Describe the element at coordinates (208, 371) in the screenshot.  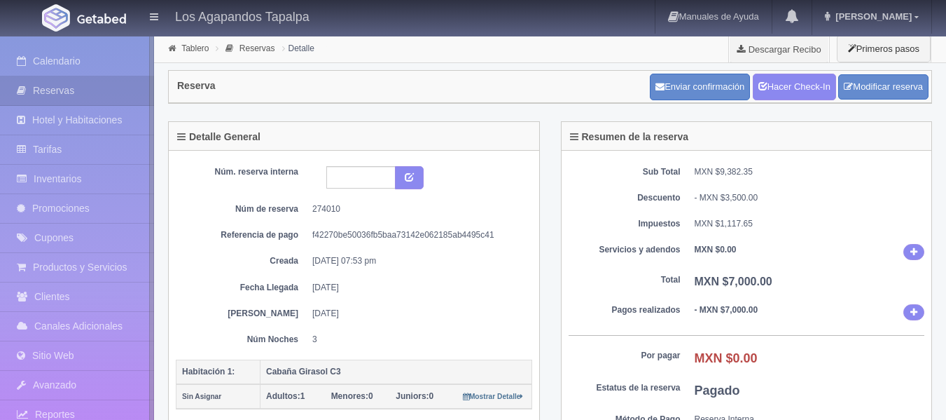
I see `b: Habitación 1:` at that location.